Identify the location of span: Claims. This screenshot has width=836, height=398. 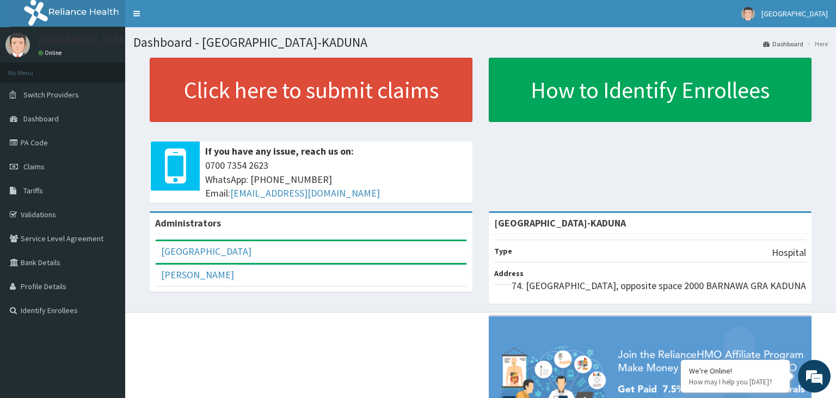
(34, 167).